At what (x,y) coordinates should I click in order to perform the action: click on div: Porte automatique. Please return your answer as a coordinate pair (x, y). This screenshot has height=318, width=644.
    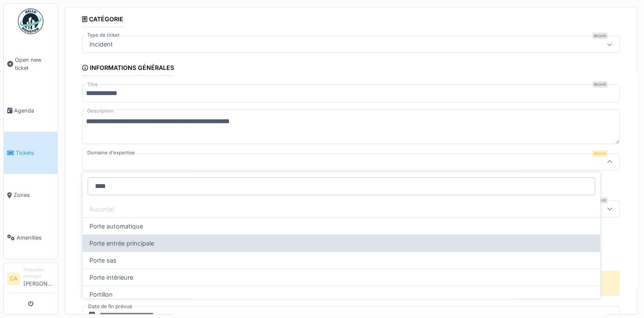
    Looking at the image, I should click on (341, 226).